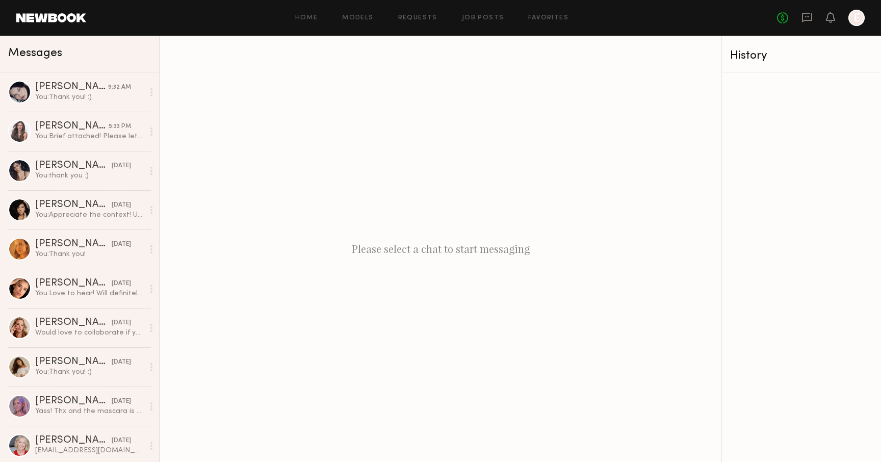 The image size is (881, 462). What do you see at coordinates (35, 53) in the screenshot?
I see `span: Messages` at bounding box center [35, 53].